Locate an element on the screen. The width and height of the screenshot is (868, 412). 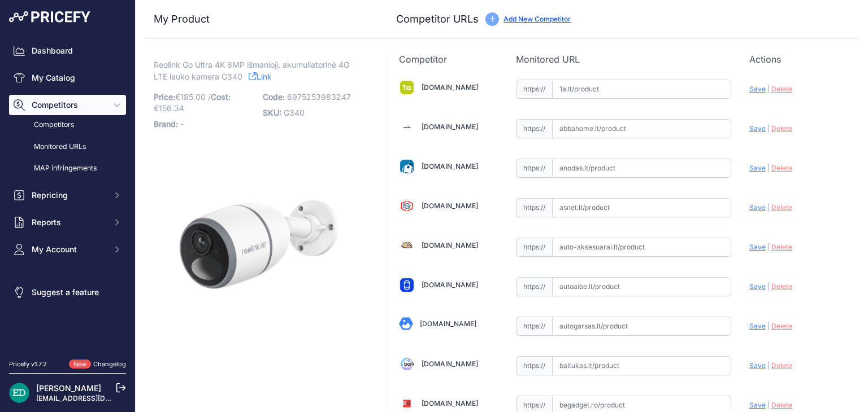
h3: Competitor URLs is located at coordinates (437, 19).